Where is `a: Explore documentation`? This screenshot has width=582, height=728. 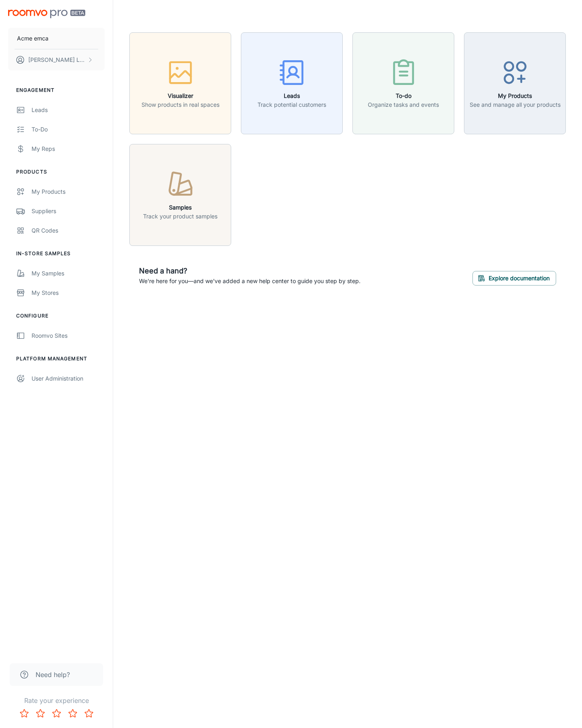 a: Explore documentation is located at coordinates (514, 277).